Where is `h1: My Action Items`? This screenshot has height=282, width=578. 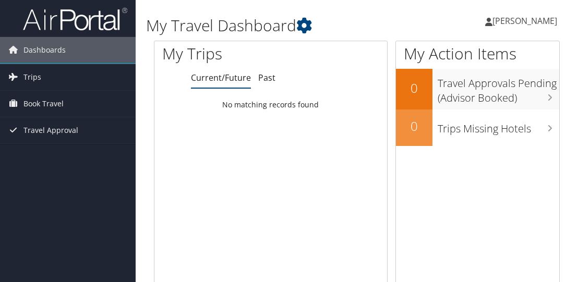
h1: My Action Items is located at coordinates (477, 54).